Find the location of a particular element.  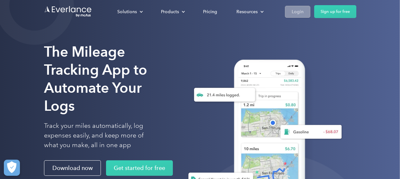

div: Login is located at coordinates (298, 11).